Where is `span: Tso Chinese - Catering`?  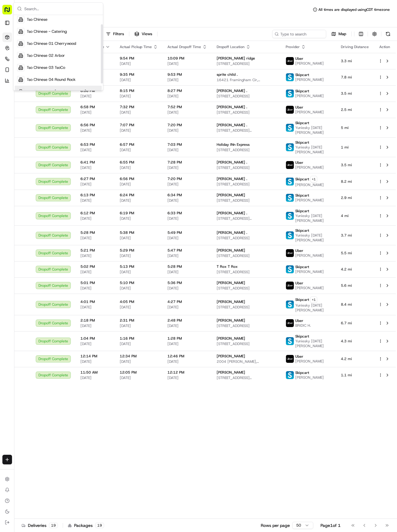 span: Tso Chinese - Catering is located at coordinates (47, 32).